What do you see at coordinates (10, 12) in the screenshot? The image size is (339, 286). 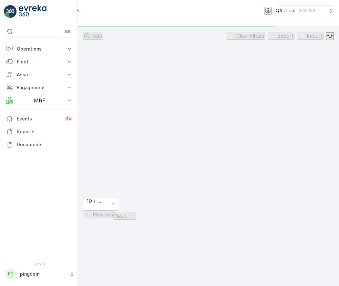 I see `img: logo` at bounding box center [10, 12].